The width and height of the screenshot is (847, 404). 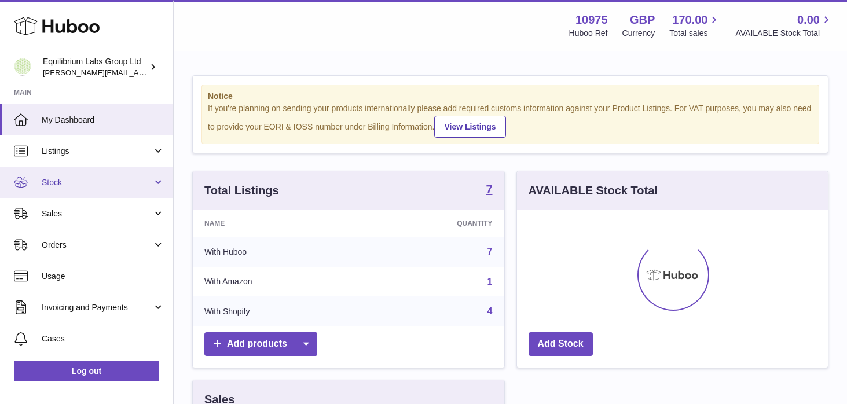 I want to click on th: Name, so click(x=278, y=224).